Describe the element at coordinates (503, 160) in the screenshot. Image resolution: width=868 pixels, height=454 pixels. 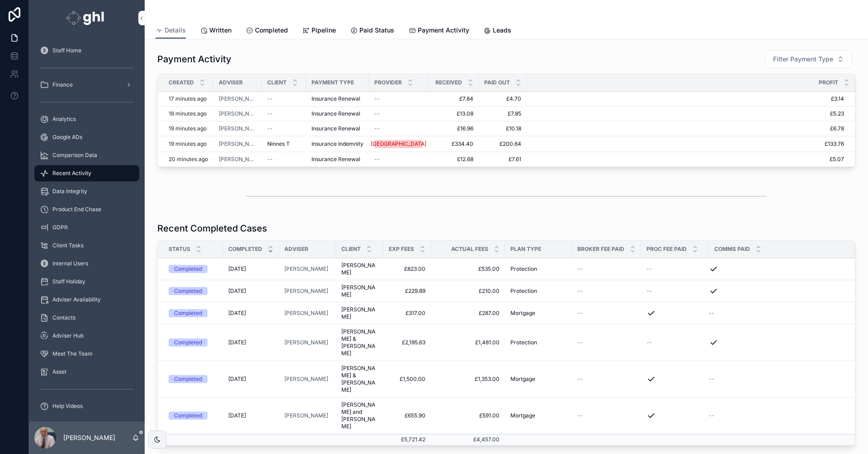
I see `span: £7.61` at that location.